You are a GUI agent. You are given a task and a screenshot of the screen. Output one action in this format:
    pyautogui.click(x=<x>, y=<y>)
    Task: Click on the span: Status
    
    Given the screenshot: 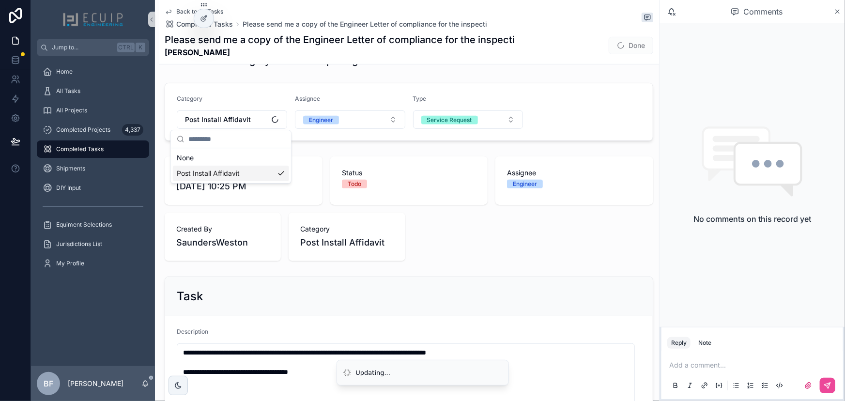 What is the action you would take?
    pyautogui.click(x=409, y=173)
    